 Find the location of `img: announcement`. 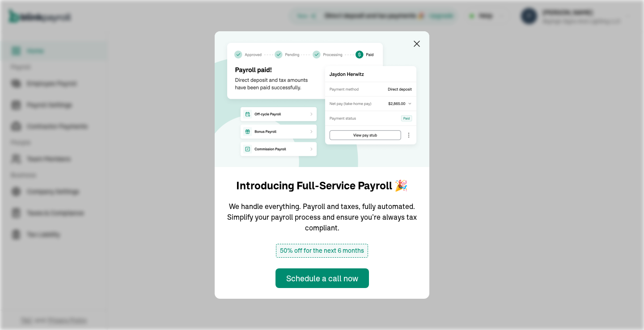

img: announcement is located at coordinates (322, 99).